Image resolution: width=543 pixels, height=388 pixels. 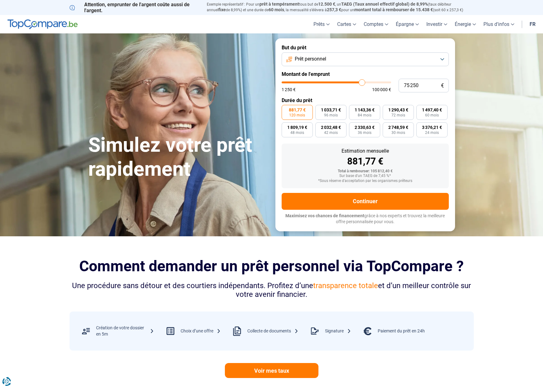 I want to click on div: Sur base d'un TAEG de 7,45 %*, so click(x=366, y=176).